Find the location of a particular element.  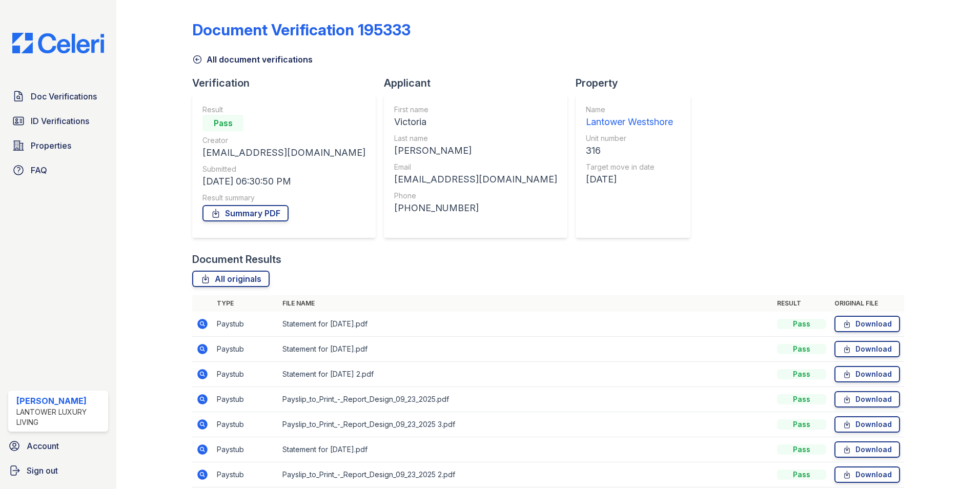

span: ID Verifications is located at coordinates (60, 121).